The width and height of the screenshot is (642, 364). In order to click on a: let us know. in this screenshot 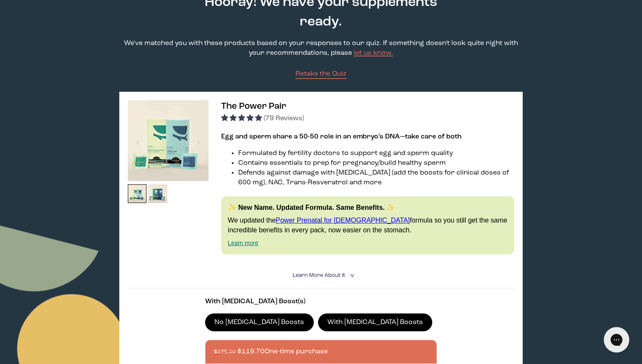, I will do `click(373, 53)`.